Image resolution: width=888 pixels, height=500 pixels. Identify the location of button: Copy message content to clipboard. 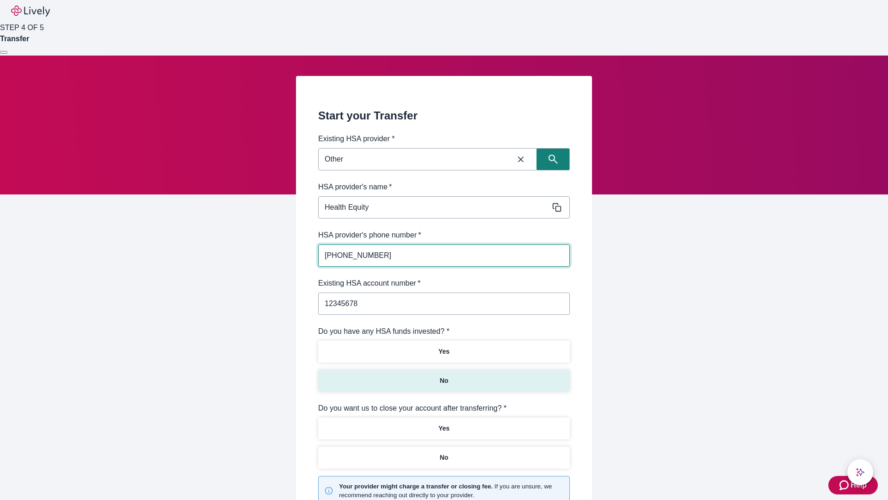
(557, 207).